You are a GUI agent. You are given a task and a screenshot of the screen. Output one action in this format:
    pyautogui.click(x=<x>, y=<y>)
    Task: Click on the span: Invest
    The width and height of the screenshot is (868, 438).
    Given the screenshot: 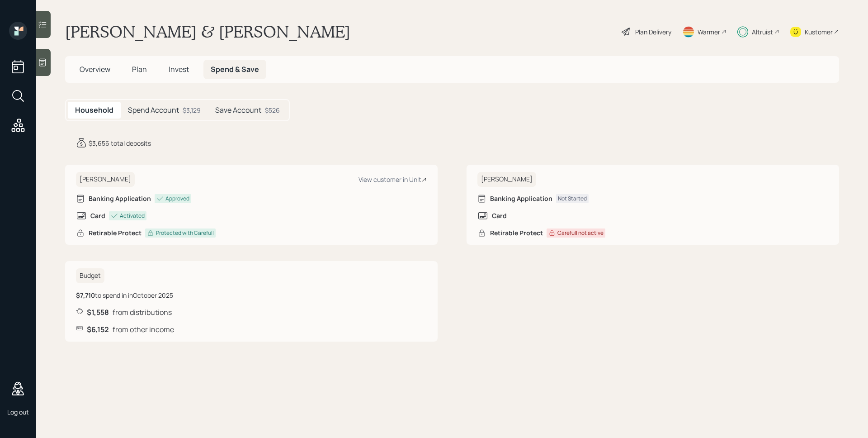 What is the action you would take?
    pyautogui.click(x=179, y=69)
    